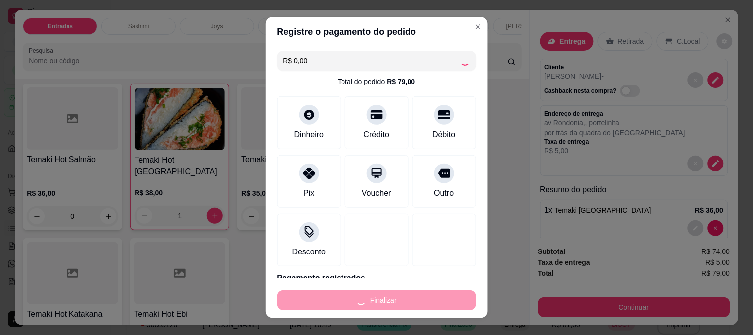 The width and height of the screenshot is (753, 335). Describe the element at coordinates (309, 252) in the screenshot. I see `div: Desconto` at that location.